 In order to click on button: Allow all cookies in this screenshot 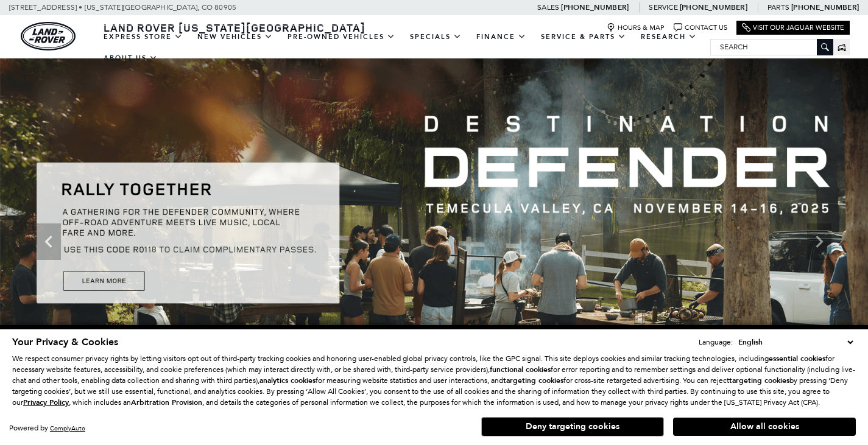, I will do `click(764, 426)`.